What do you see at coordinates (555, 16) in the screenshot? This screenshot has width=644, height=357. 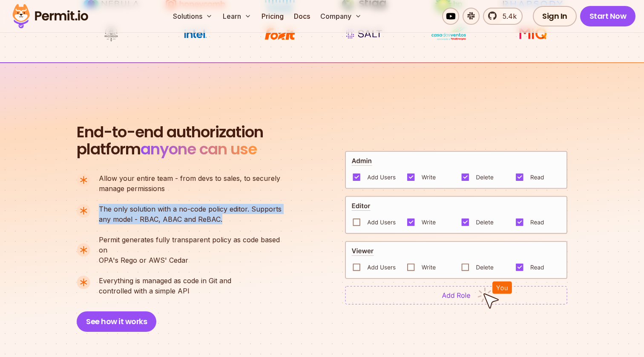 I see `a: Sign In` at bounding box center [555, 16].